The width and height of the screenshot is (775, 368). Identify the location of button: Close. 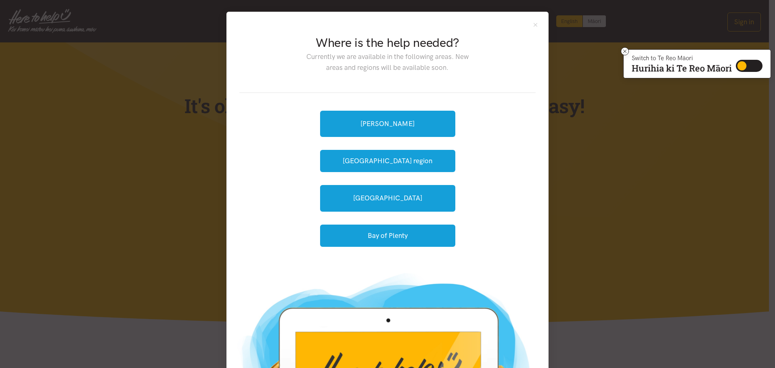
(535, 25).